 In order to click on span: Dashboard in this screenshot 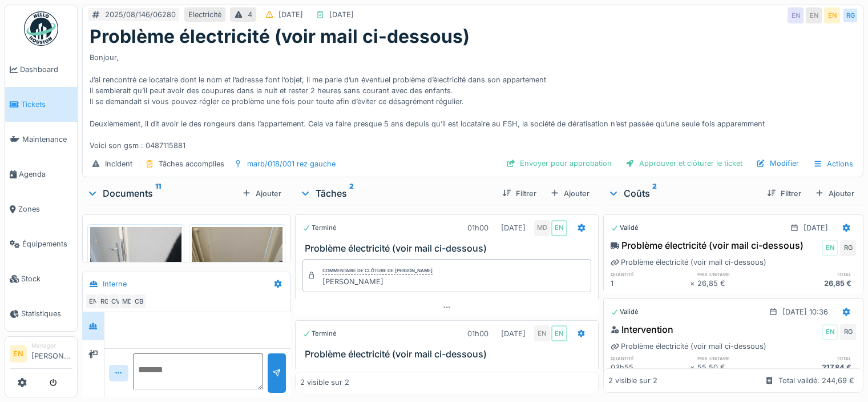, I will do `click(46, 69)`.